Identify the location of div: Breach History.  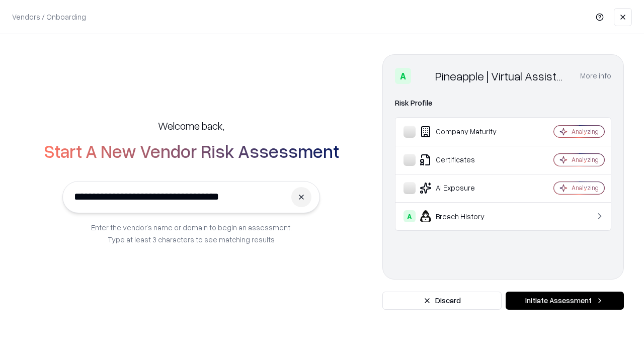
(464, 216).